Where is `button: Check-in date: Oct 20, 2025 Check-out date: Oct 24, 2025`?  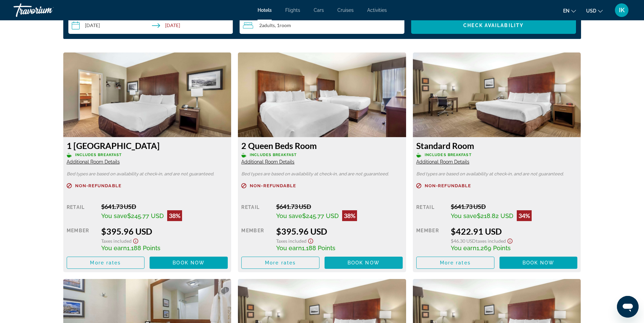 button: Check-in date: Oct 20, 2025 Check-out date: Oct 24, 2025 is located at coordinates (151, 26).